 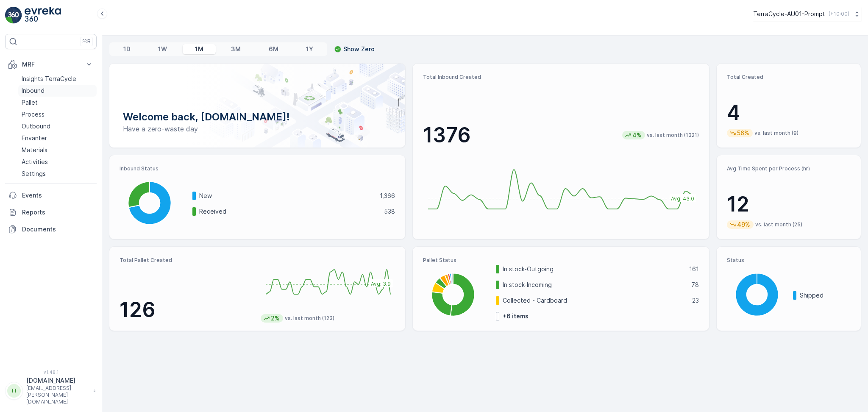 What do you see at coordinates (696, 300) in the screenshot?
I see `p: 23` at bounding box center [696, 300].